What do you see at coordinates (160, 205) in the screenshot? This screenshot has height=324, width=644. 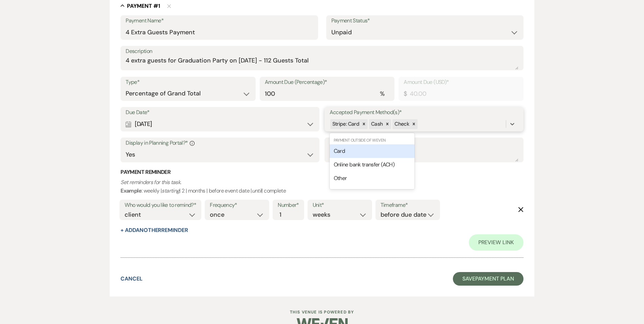 I see `label: Who would you like to remind?*` at bounding box center [160, 205].